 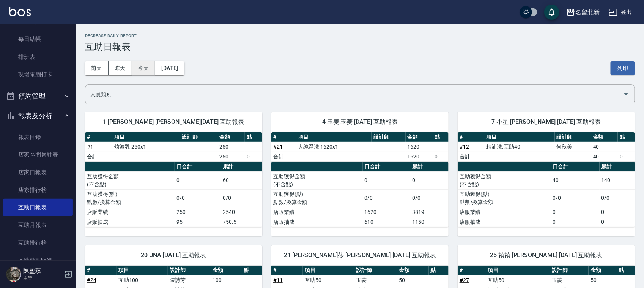 I want to click on a: #12, so click(x=464, y=147).